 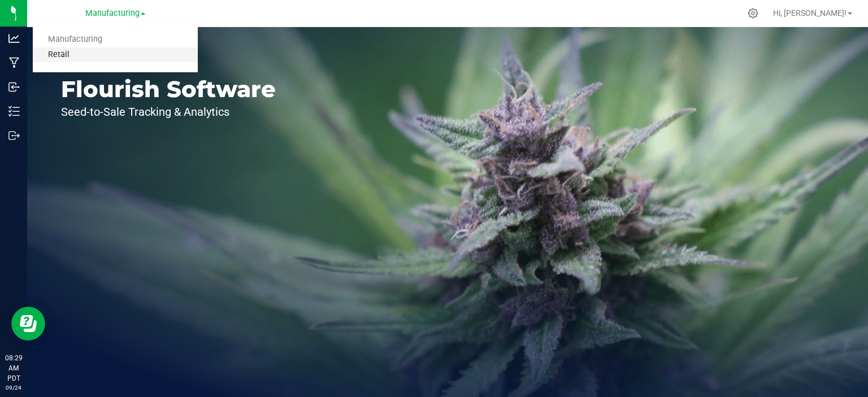 What do you see at coordinates (753, 13) in the screenshot?
I see `div: Manage settings` at bounding box center [753, 13].